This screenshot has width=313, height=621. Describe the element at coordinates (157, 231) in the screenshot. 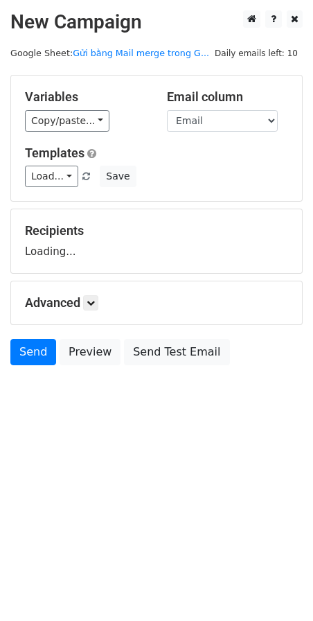

I see `h5: Recipients` at that location.